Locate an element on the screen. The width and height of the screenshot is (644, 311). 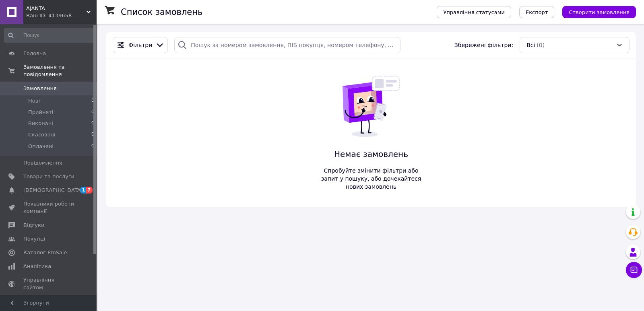
span: 1 is located at coordinates (83, 190).